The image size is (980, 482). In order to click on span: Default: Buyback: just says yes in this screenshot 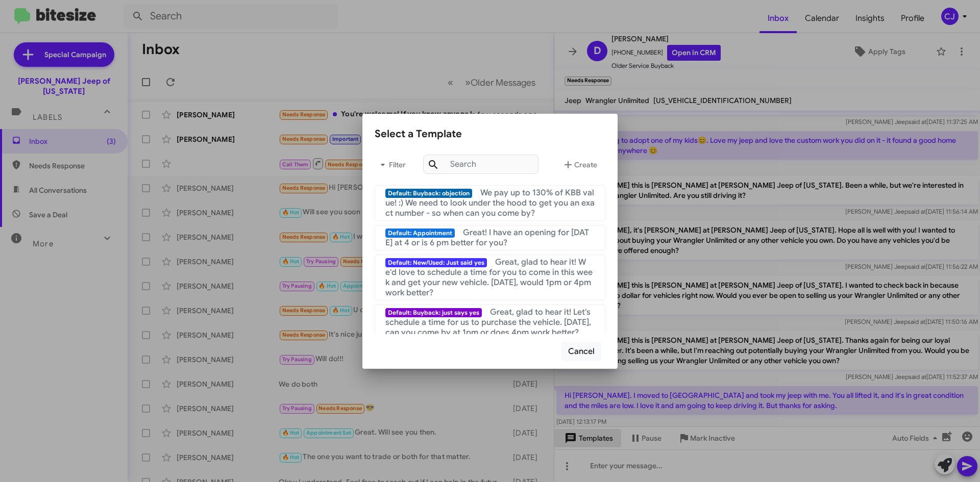, I will do `click(434, 313)`.